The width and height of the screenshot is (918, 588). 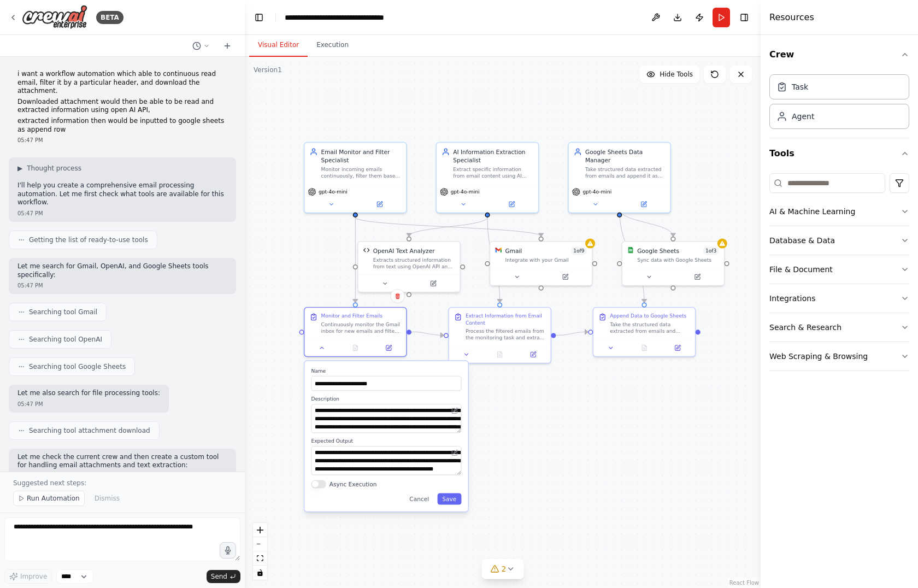 What do you see at coordinates (88, 239) in the screenshot?
I see `span: Getting the list of ready-to-use tools` at bounding box center [88, 239].